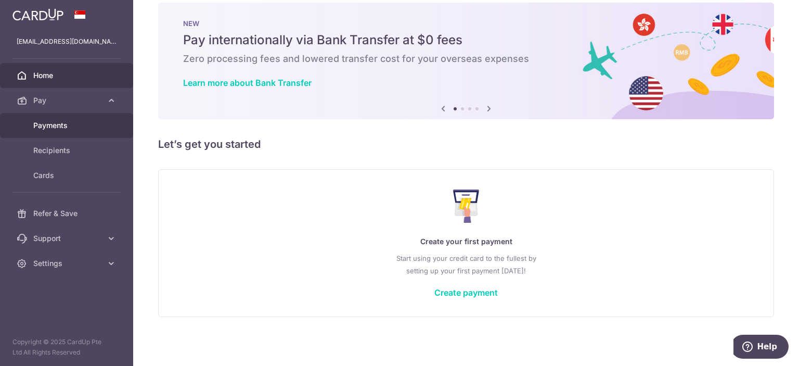 The image size is (799, 366). What do you see at coordinates (68, 175) in the screenshot?
I see `span: Cards` at bounding box center [68, 175].